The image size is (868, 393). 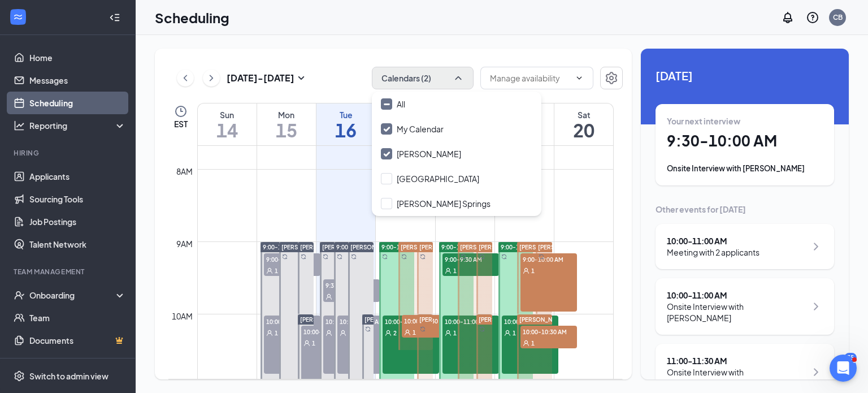 I want to click on div: Mon, so click(x=286, y=115).